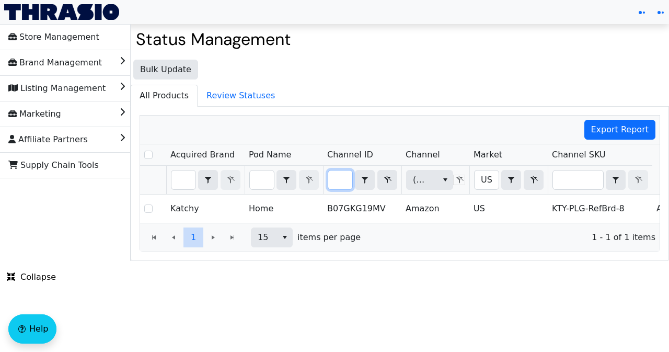  Describe the element at coordinates (284, 209) in the screenshot. I see `td: Home` at that location.